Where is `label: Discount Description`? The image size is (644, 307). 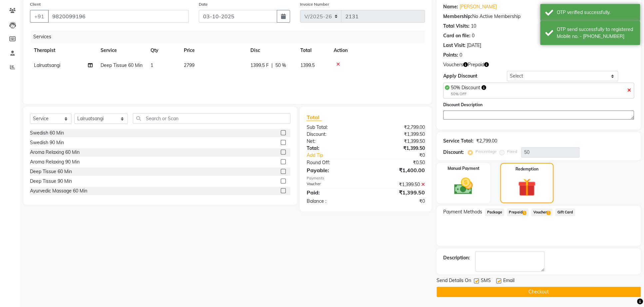 label: Discount Description is located at coordinates (463, 105).